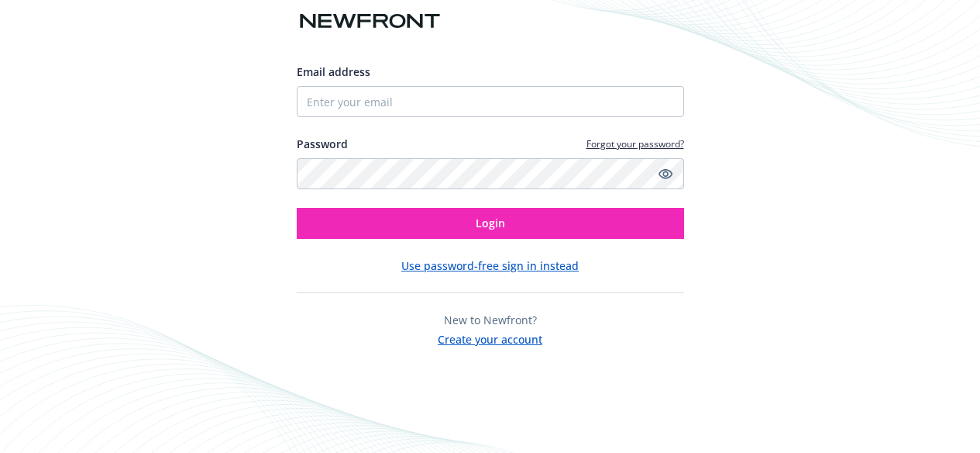  What do you see at coordinates (490, 337) in the screenshot?
I see `button: Create your account` at bounding box center [490, 337].